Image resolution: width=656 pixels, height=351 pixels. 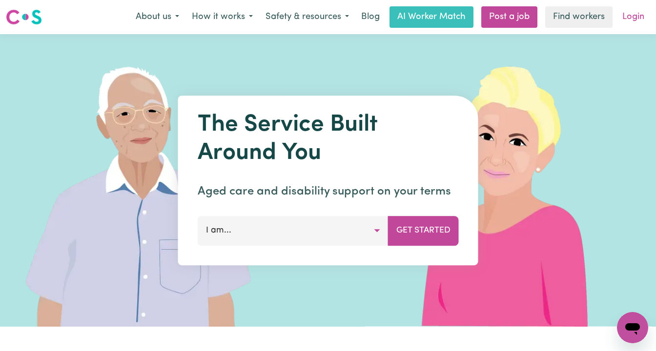 What do you see at coordinates (328, 139) in the screenshot?
I see `h1: The Service Built Around You` at bounding box center [328, 139].